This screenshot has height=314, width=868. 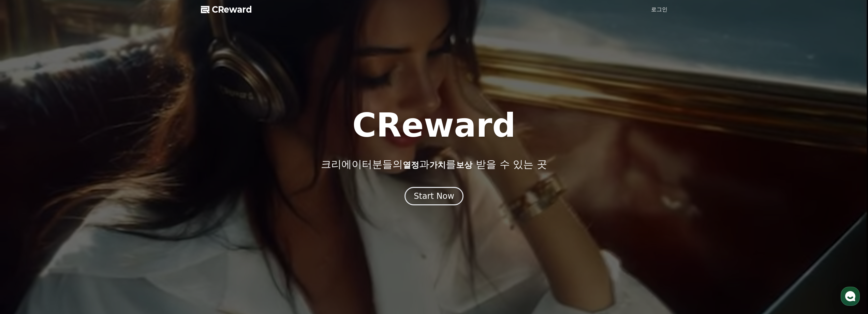 I want to click on a: 로그인, so click(x=659, y=9).